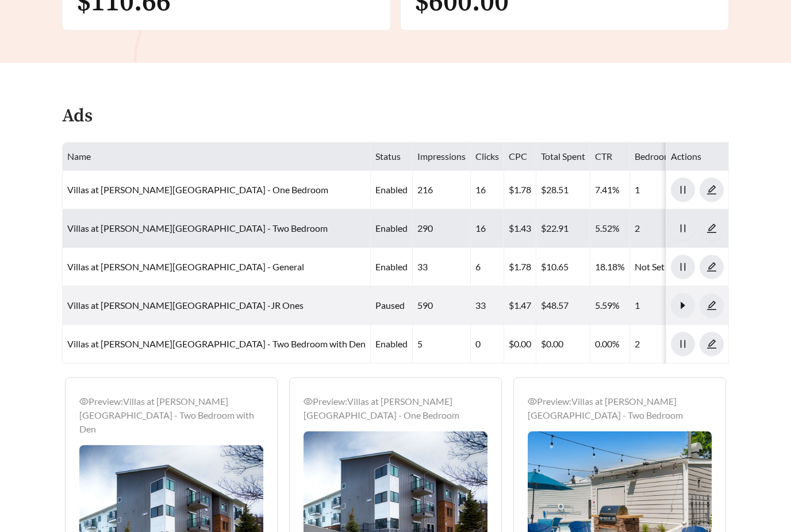  Describe the element at coordinates (442, 156) in the screenshot. I see `th: Impressions` at that location.